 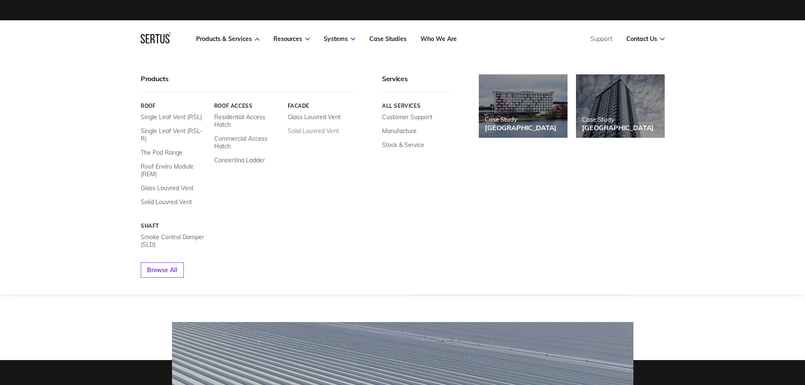 What do you see at coordinates (247, 142) in the screenshot?
I see `a: Commercial Access Hatch` at bounding box center [247, 142].